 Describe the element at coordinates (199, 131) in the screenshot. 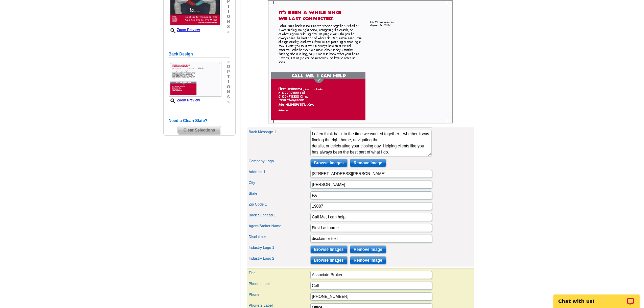

I see `span: Clear Selections` at that location.